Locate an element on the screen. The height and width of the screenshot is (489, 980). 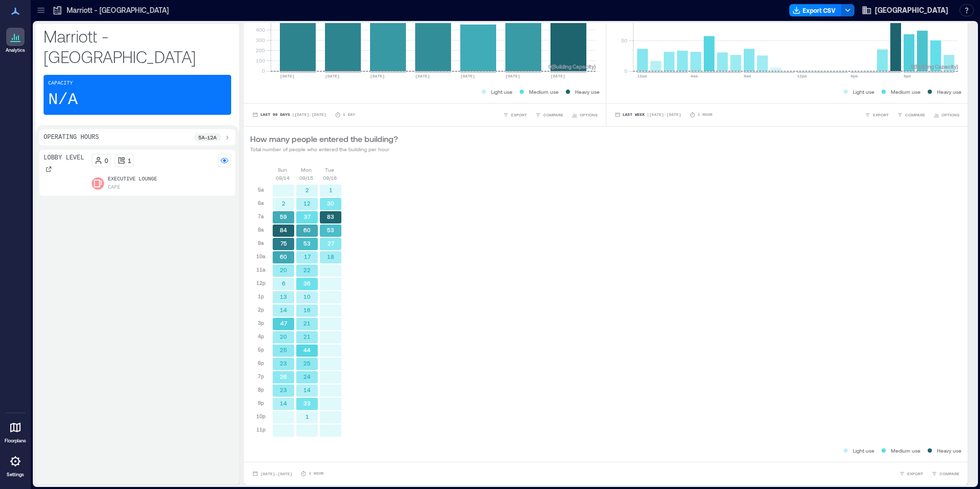
a: Floorplans is located at coordinates (15, 431).